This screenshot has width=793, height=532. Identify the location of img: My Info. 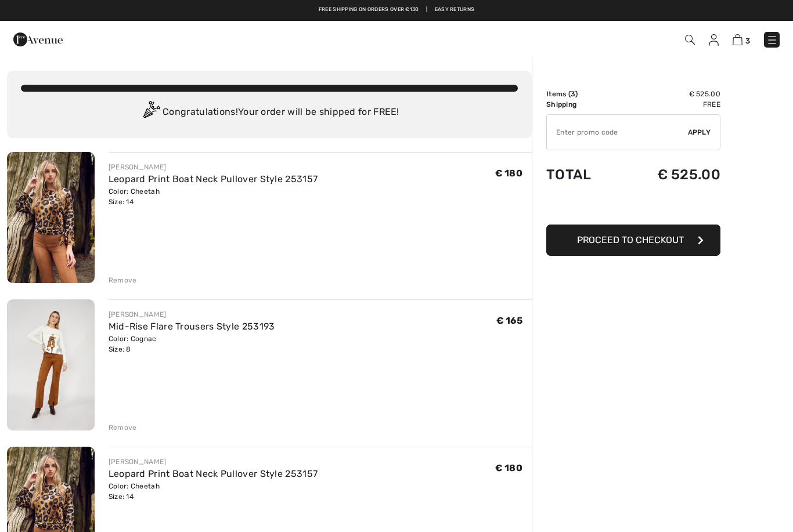
(713, 40).